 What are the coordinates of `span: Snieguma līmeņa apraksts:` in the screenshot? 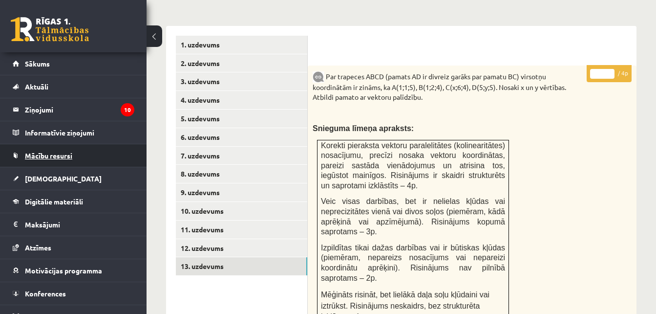 It's located at (363, 128).